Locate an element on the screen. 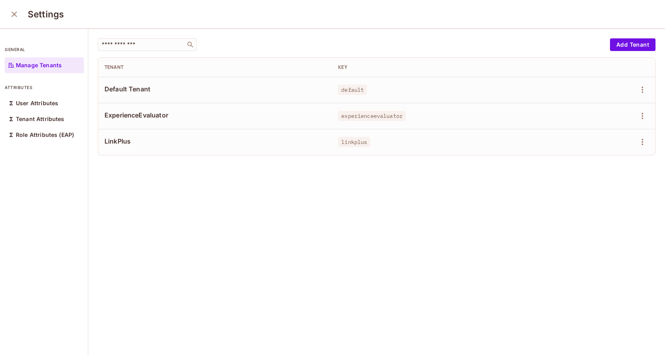  span: LinkPlus is located at coordinates (215, 141).